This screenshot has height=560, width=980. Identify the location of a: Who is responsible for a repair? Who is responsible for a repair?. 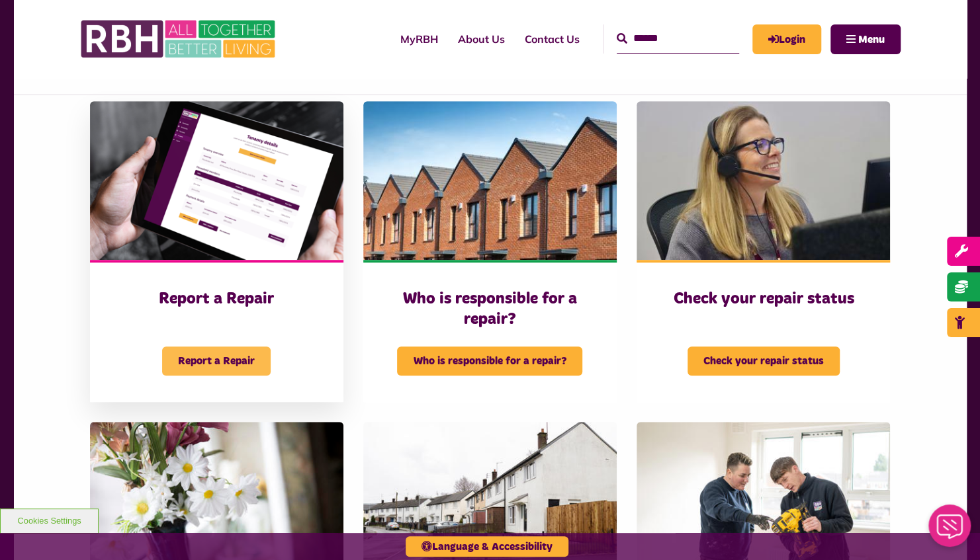
(489, 252).